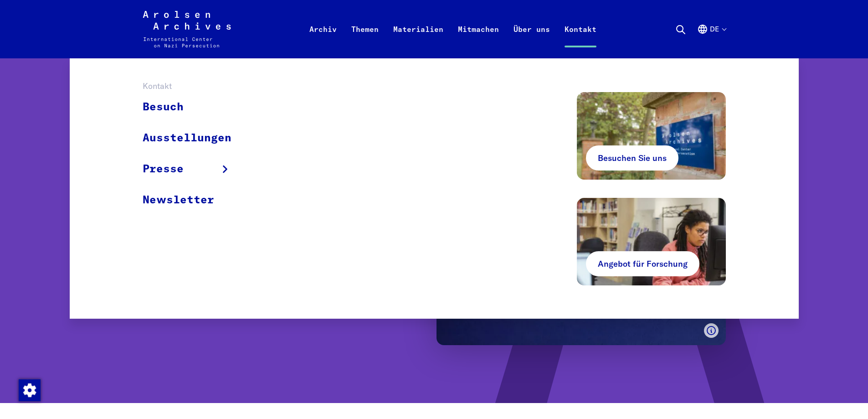 The width and height of the screenshot is (868, 419). What do you see at coordinates (479, 41) in the screenshot?
I see `a: Mitmachen` at bounding box center [479, 41].